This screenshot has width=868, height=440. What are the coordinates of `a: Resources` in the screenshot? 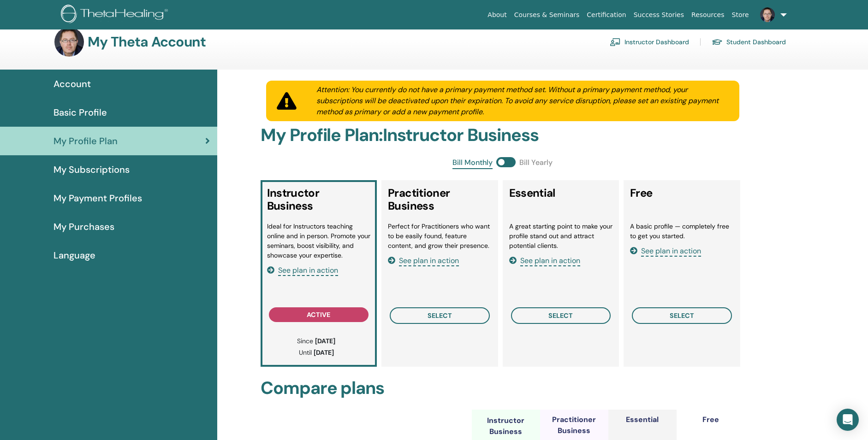 It's located at (708, 14).